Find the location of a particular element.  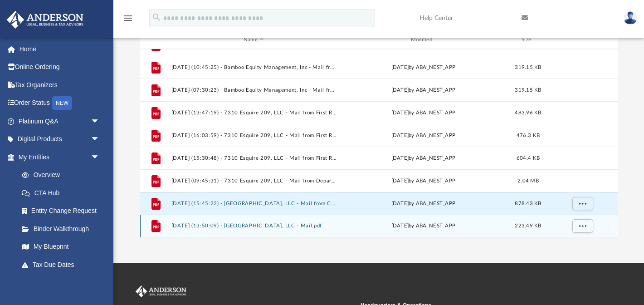

div: NEW is located at coordinates (62, 103).